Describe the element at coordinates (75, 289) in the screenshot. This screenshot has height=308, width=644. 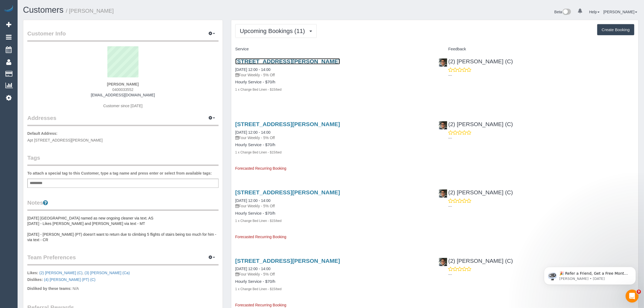
I see `span: N/A` at that location.